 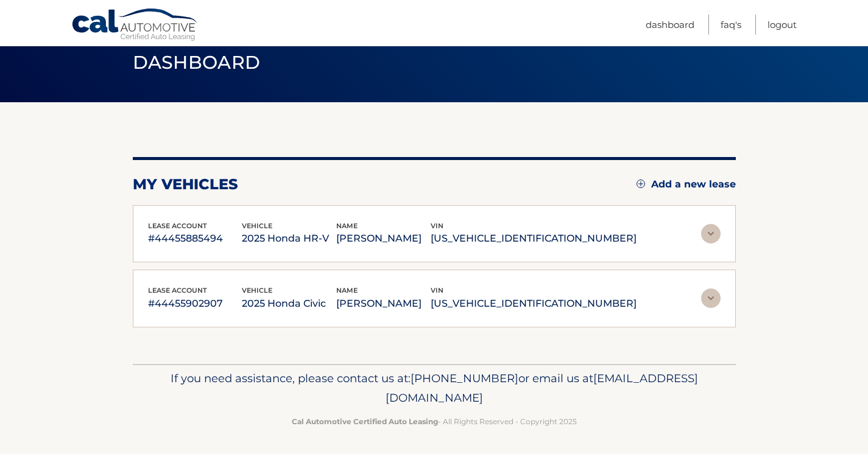 I want to click on a: Logout, so click(x=782, y=24).